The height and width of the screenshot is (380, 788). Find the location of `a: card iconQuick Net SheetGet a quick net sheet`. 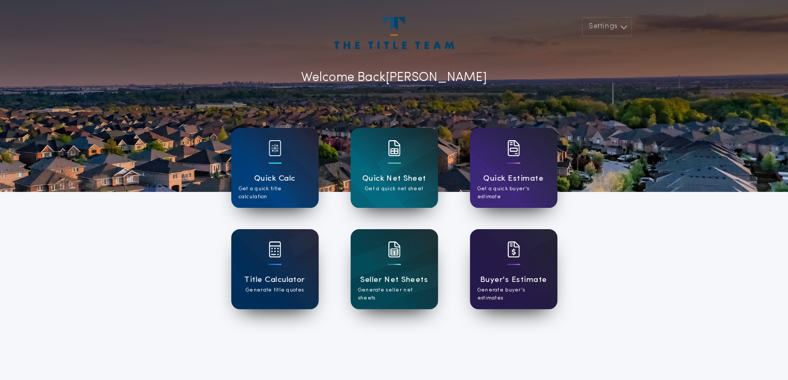

a: card iconQuick Net SheetGet a quick net sheet is located at coordinates (394, 168).